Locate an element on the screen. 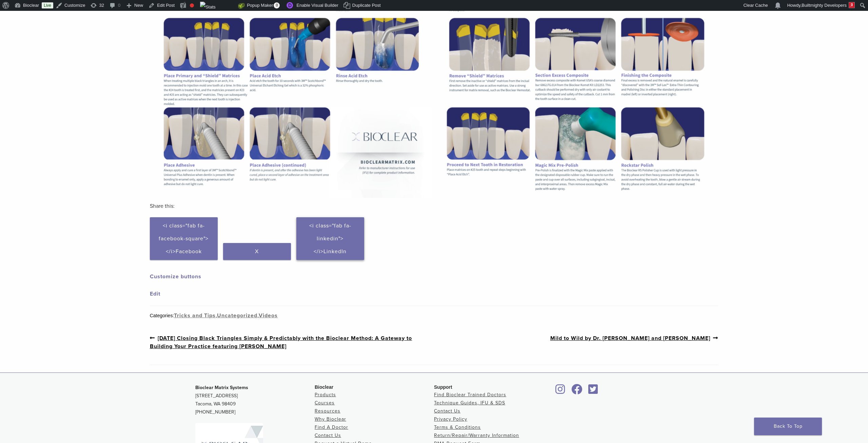 This screenshot has height=443, width=868. a: Why Bioclear is located at coordinates (330, 419).